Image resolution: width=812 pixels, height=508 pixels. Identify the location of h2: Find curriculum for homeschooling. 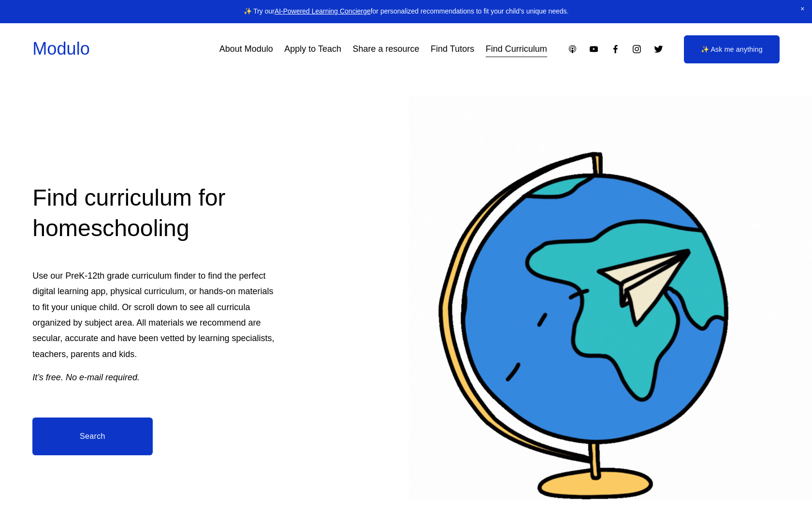
(156, 213).